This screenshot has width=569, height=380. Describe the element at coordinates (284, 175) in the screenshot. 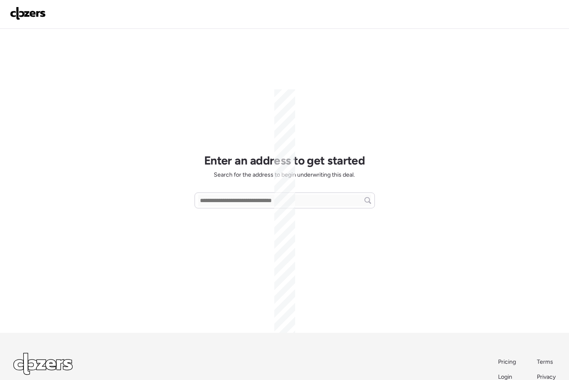

I see `span: Search for the address to begin underwriting this deal.` at that location.